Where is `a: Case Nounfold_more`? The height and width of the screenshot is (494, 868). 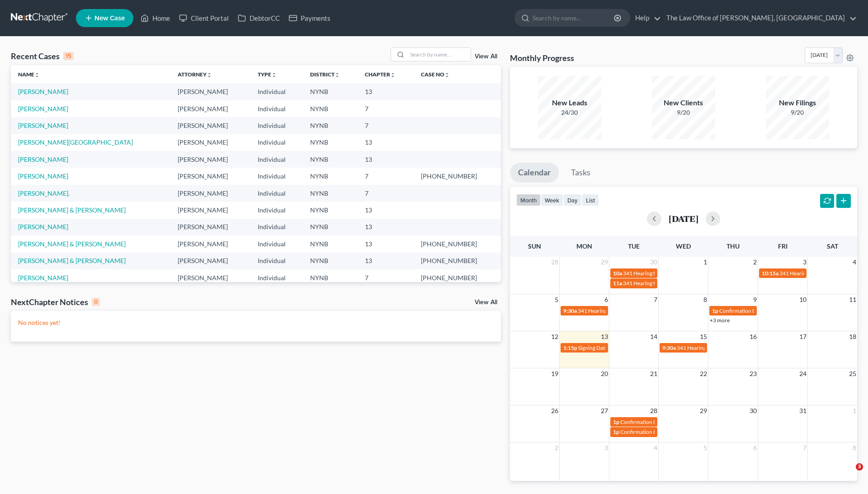
a: Case Nounfold_more is located at coordinates (436, 74).